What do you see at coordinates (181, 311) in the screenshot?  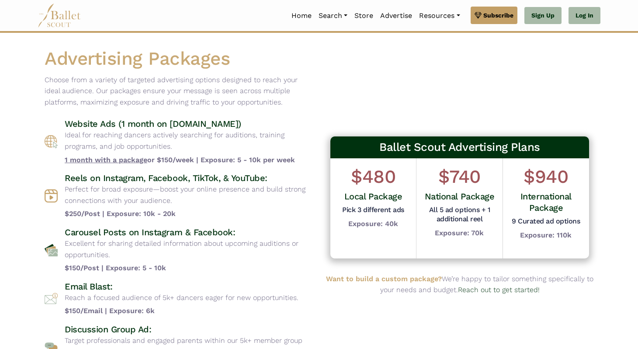 I see `b: $150/Email | Exposure: 6k` at bounding box center [181, 311].